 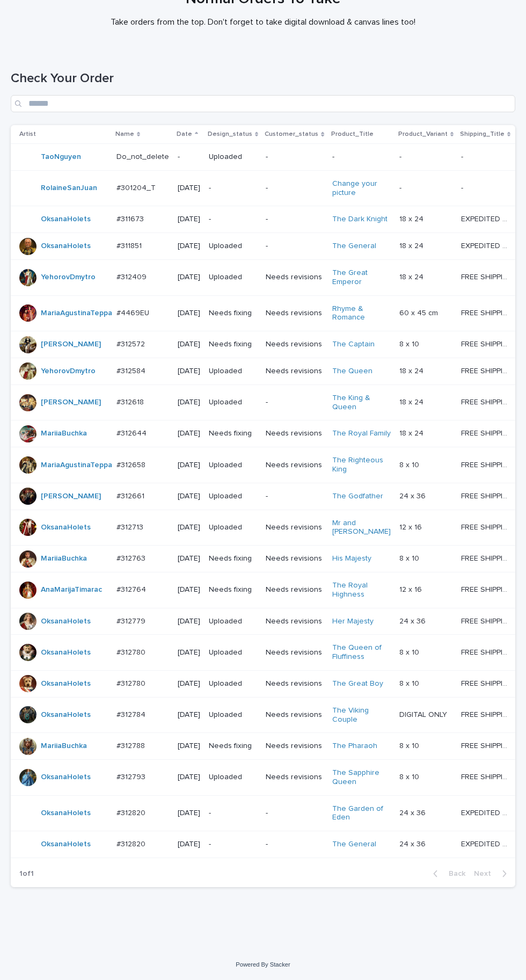 I want to click on a: The Pharaoh, so click(x=355, y=745).